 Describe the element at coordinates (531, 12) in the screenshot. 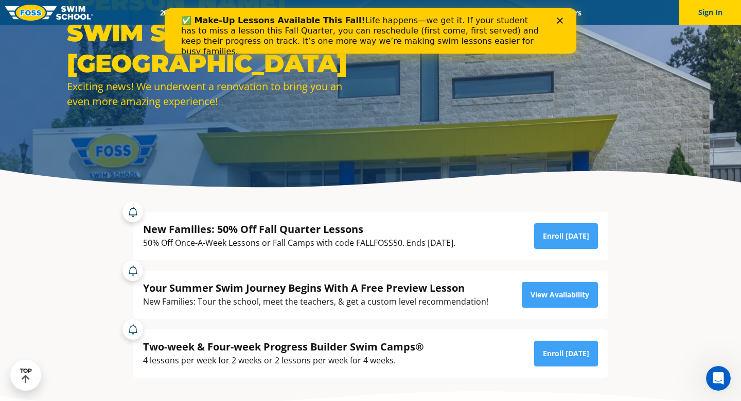

I see `a: Blog` at that location.